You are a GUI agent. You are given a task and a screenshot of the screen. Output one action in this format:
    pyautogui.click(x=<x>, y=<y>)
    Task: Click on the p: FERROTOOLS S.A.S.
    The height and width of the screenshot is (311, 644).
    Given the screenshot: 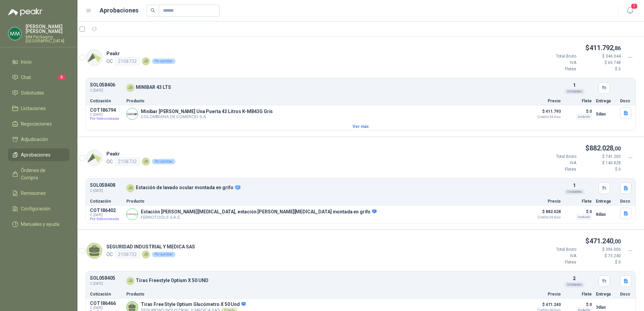 What is the action you would take?
    pyautogui.click(x=259, y=217)
    